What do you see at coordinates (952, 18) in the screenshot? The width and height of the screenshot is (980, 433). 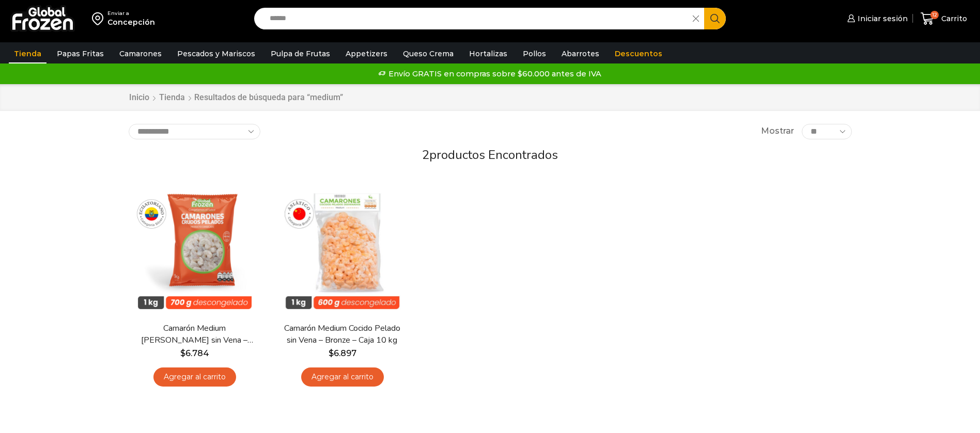 I see `span: Carrito` at bounding box center [952, 18].